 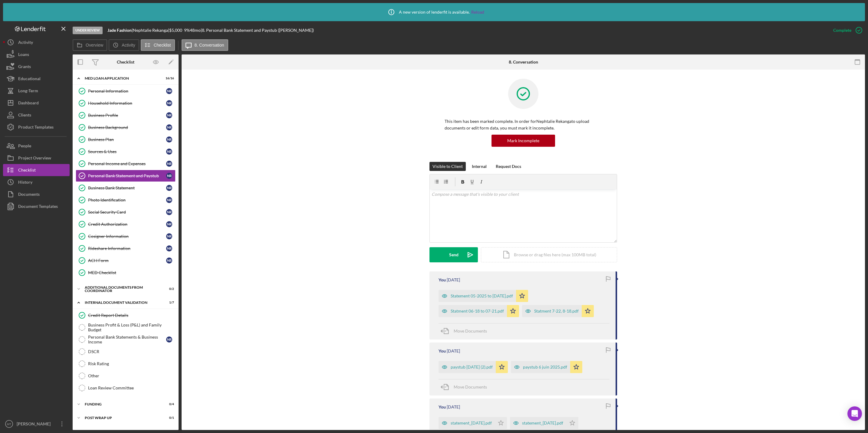 What do you see at coordinates (210, 45) in the screenshot?
I see `label: 8. Conversation` at bounding box center [210, 45].